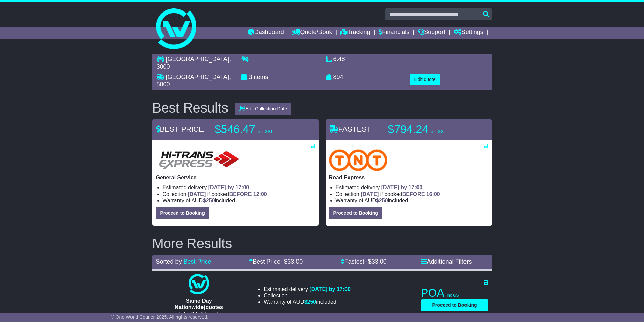 The height and width of the screenshot is (322, 644). Describe the element at coordinates (338, 77) in the screenshot. I see `span: 894` at that location.